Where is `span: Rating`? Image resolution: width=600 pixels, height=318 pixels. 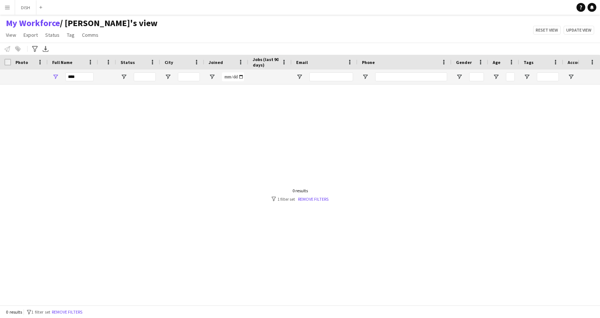
span: Rating is located at coordinates (102, 62).